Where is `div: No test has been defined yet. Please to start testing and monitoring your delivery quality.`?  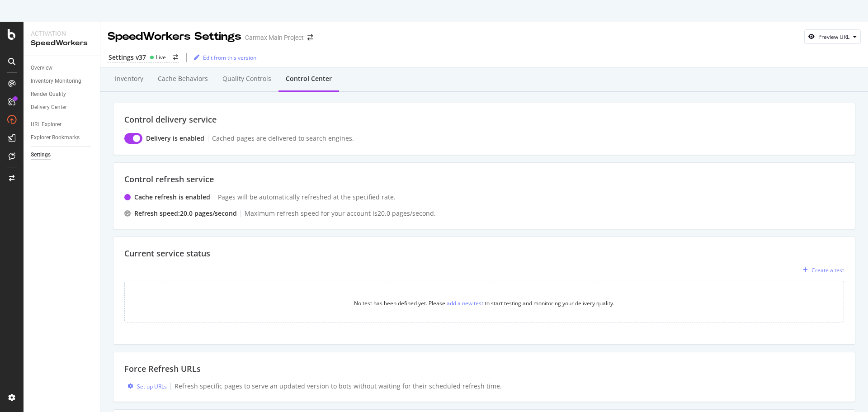 div: No test has been defined yet. Please to start testing and monitoring your delivery quality. is located at coordinates (484, 303).